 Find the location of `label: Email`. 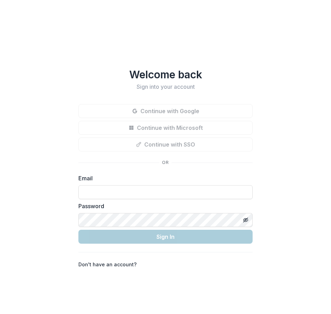

label: Email is located at coordinates (163, 178).